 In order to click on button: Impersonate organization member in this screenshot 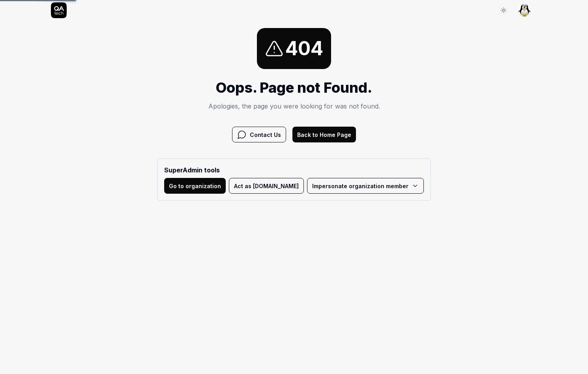, I will do `click(365, 186)`.